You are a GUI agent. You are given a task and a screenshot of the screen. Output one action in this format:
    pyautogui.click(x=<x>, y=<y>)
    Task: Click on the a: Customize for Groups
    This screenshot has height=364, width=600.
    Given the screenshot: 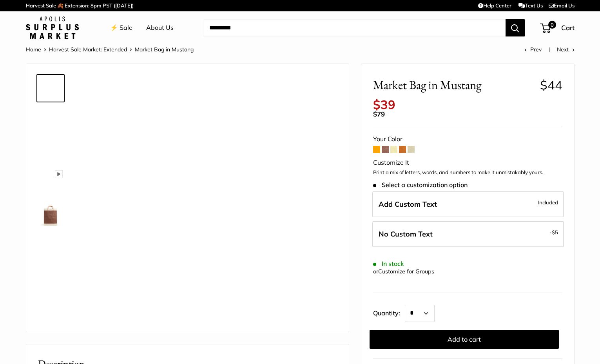 What is the action you would take?
    pyautogui.click(x=406, y=271)
    